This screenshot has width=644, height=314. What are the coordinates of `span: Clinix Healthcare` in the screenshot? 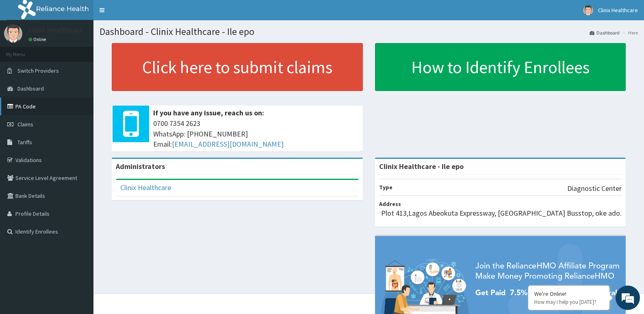 It's located at (618, 10).